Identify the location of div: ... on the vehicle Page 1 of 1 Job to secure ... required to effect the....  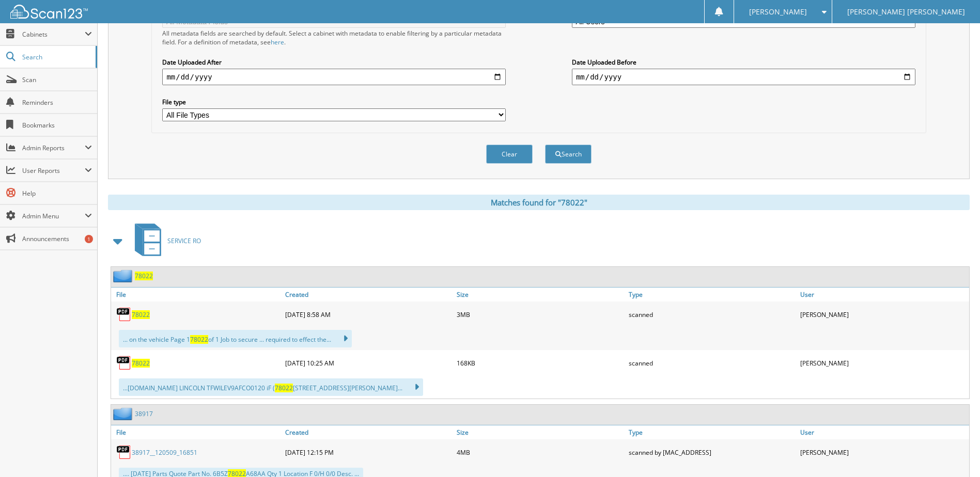
(235, 338).